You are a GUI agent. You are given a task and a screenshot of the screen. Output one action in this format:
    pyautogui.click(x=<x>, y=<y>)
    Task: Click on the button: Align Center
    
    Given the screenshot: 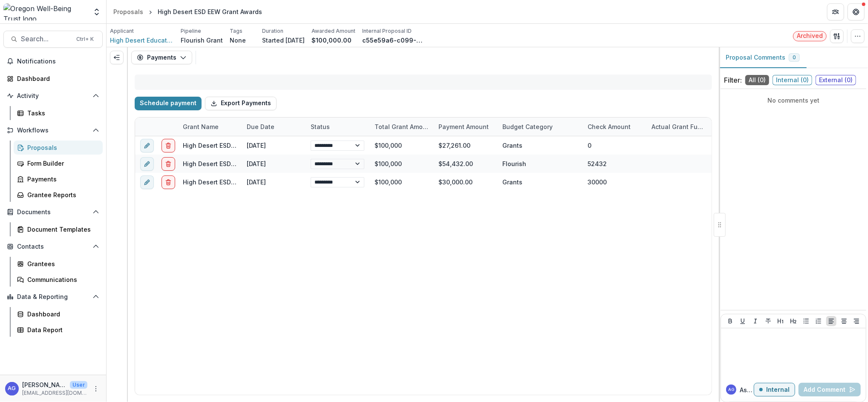 What is the action you would take?
    pyautogui.click(x=844, y=321)
    